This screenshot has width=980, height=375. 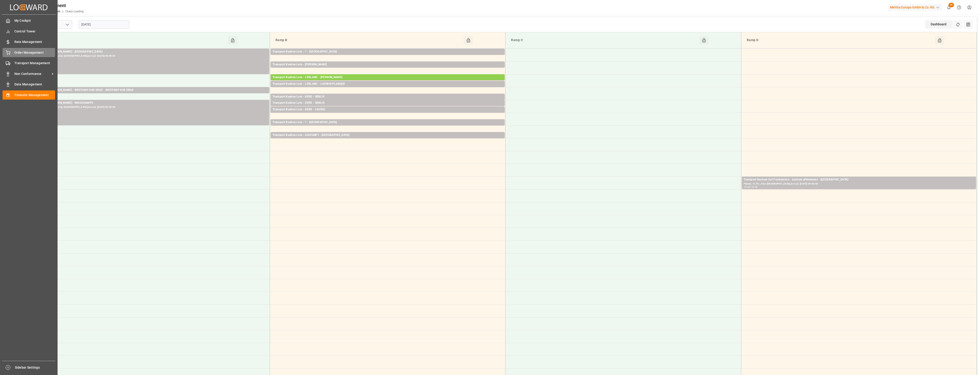 What do you see at coordinates (104, 25) in the screenshot?
I see `input: DD-MM-YYYY` at bounding box center [104, 25].